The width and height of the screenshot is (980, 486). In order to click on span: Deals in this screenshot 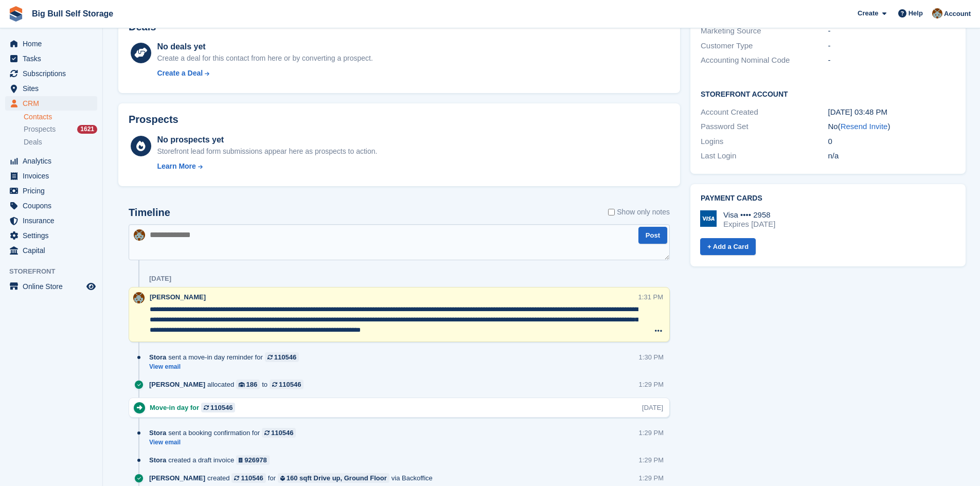, I will do `click(33, 142)`.